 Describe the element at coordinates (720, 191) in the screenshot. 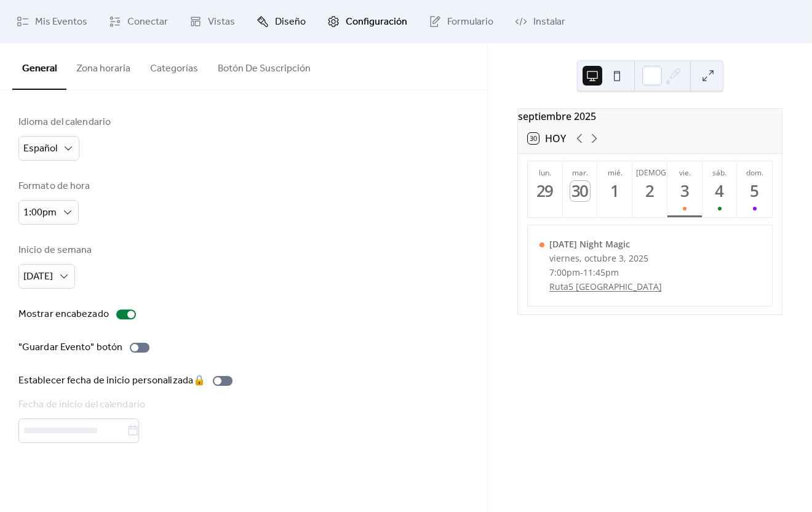

I see `div: 4` at that location.